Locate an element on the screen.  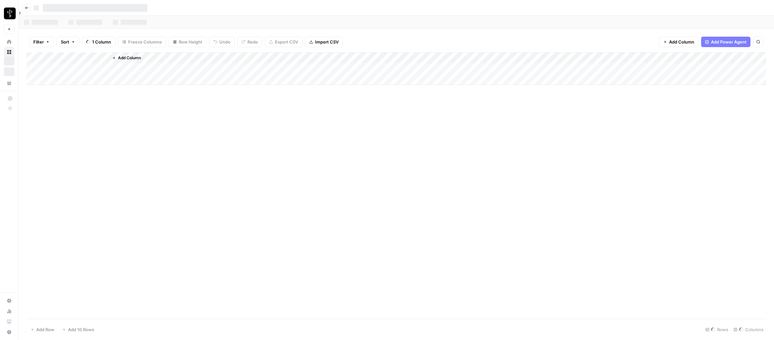
span: Row Height is located at coordinates (191, 42).